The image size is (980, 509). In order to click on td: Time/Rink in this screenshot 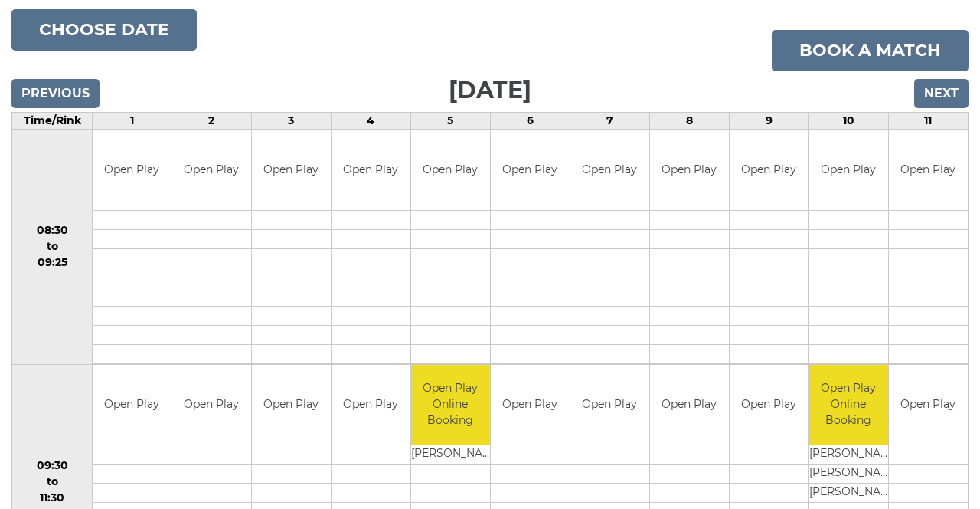, I will do `click(52, 121)`.